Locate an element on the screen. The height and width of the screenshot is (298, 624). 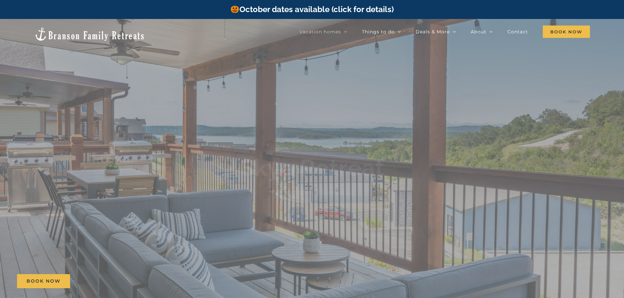
span: Deals & More is located at coordinates (432, 32).